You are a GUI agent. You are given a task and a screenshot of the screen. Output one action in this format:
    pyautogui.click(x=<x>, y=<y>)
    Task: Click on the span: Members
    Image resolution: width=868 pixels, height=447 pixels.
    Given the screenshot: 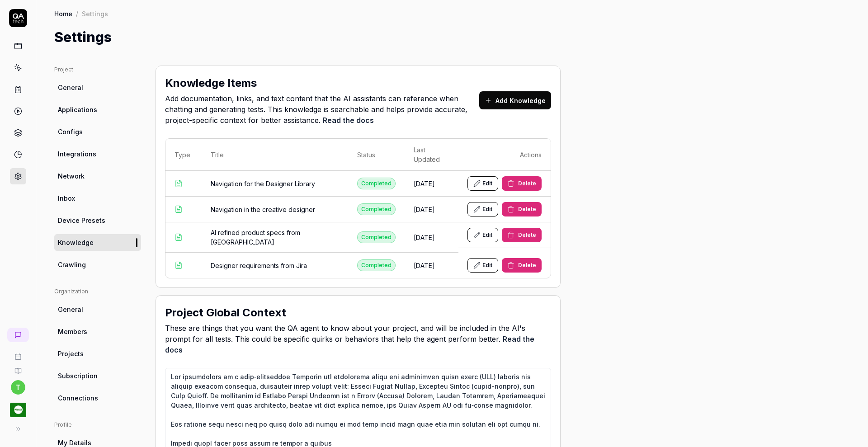 What is the action you would take?
    pyautogui.click(x=72, y=331)
    